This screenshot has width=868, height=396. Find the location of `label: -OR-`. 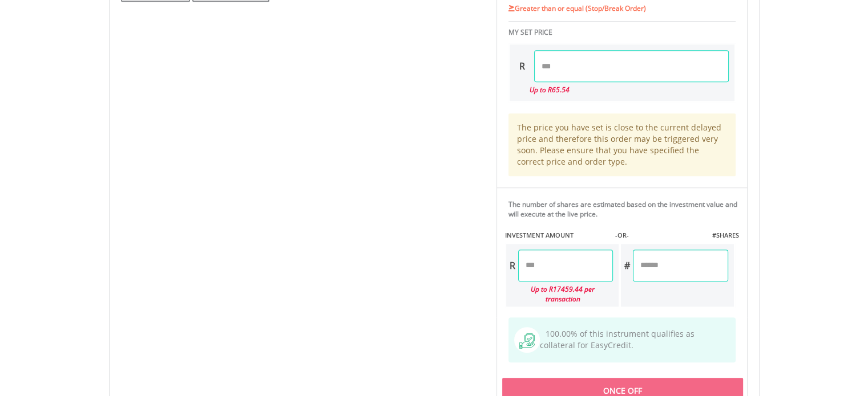

label: -OR- is located at coordinates (622, 235).